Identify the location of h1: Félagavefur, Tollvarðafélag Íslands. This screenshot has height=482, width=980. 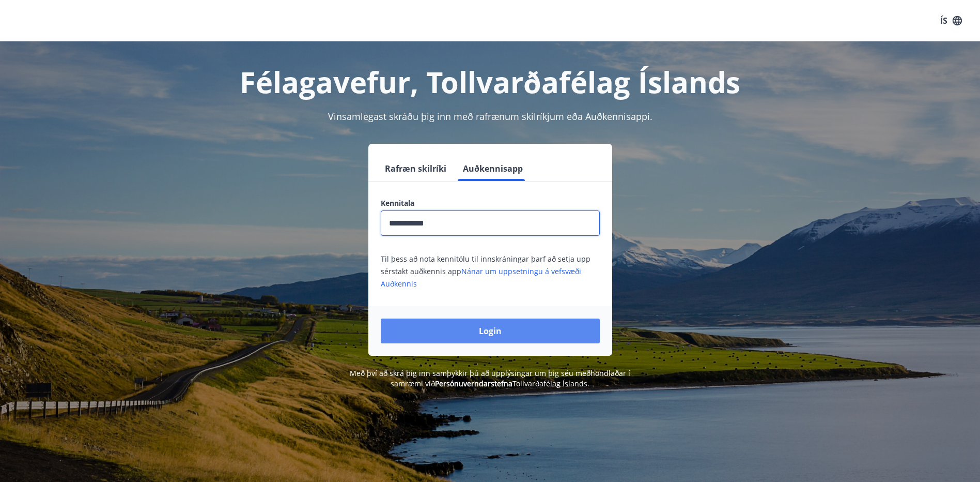
(490, 81).